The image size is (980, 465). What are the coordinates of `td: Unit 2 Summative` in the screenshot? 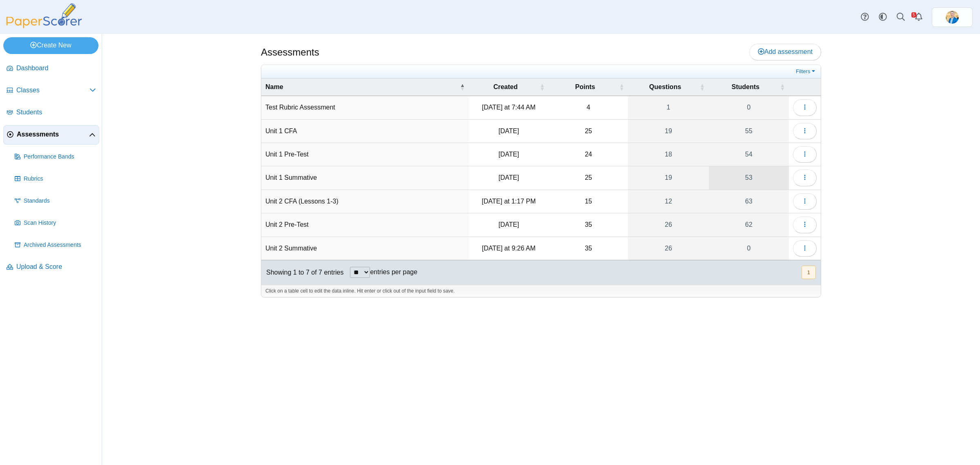 It's located at (365, 249).